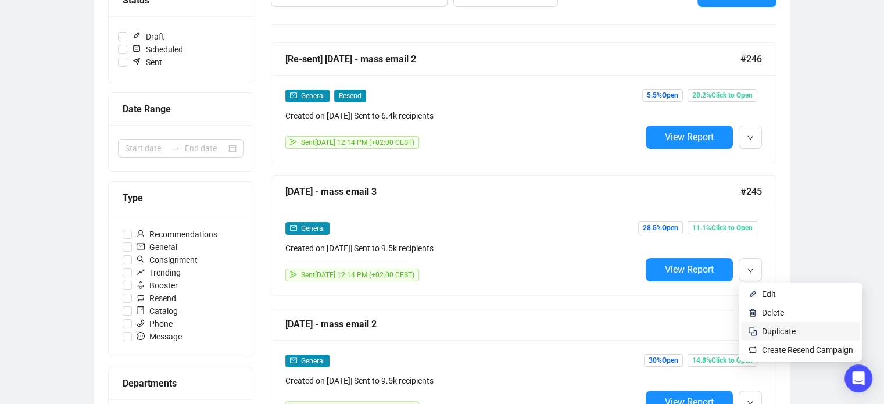 Image resolution: width=884 pixels, height=404 pixels. What do you see at coordinates (181, 198) in the screenshot?
I see `div: Type` at bounding box center [181, 198].